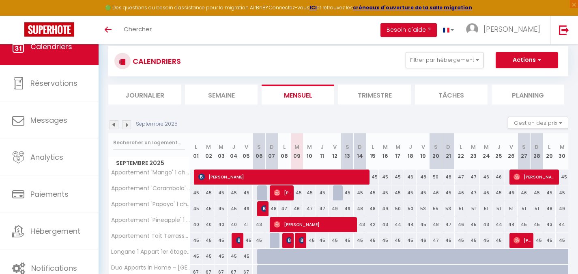 The width and height of the screenshot is (578, 274). I want to click on div: 42, so click(373, 224).